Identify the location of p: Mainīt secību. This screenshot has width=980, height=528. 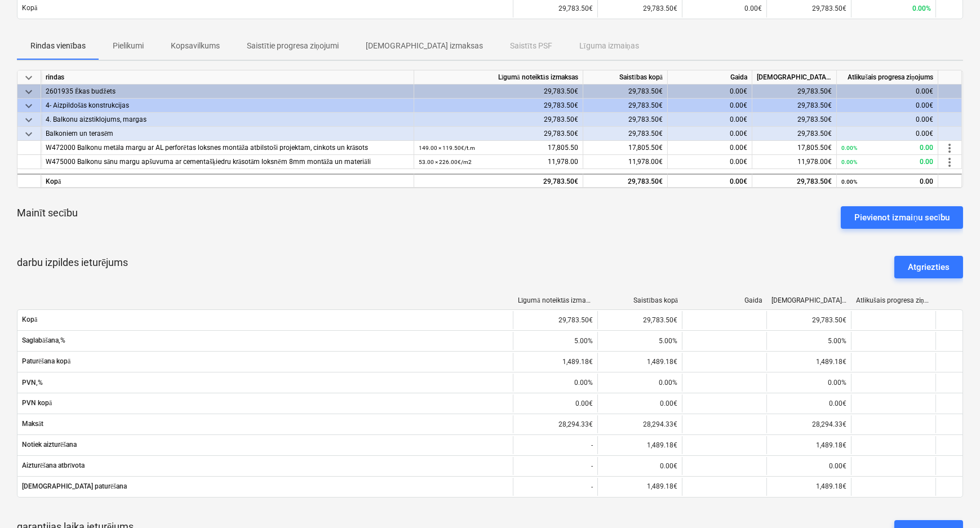
(48, 213).